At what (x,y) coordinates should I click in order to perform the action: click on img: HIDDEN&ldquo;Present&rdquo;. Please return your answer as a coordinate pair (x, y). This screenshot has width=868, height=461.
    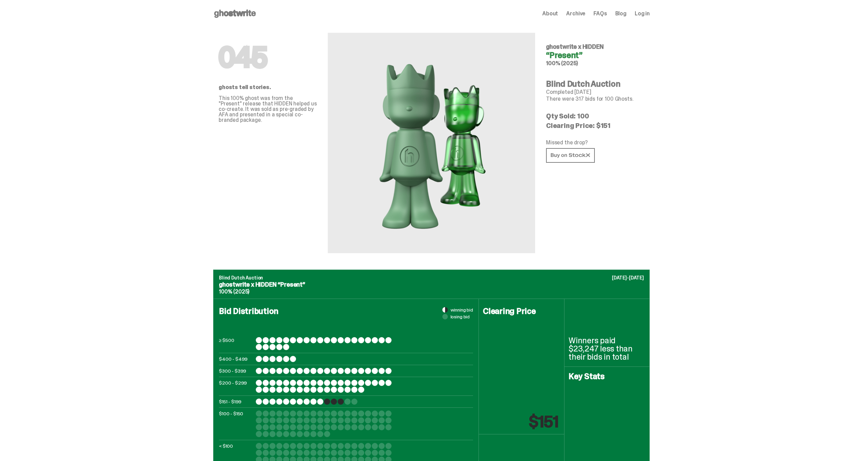
    Looking at the image, I should click on (432, 143).